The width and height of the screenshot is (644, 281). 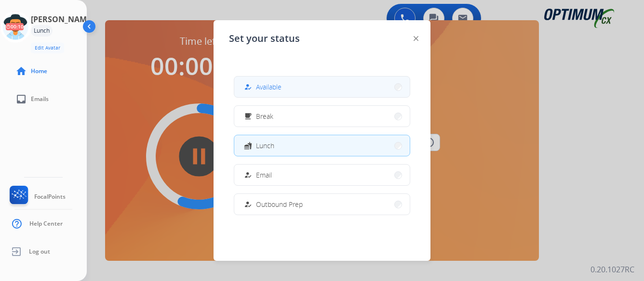 What do you see at coordinates (39, 99) in the screenshot?
I see `span: Emails` at bounding box center [39, 99].